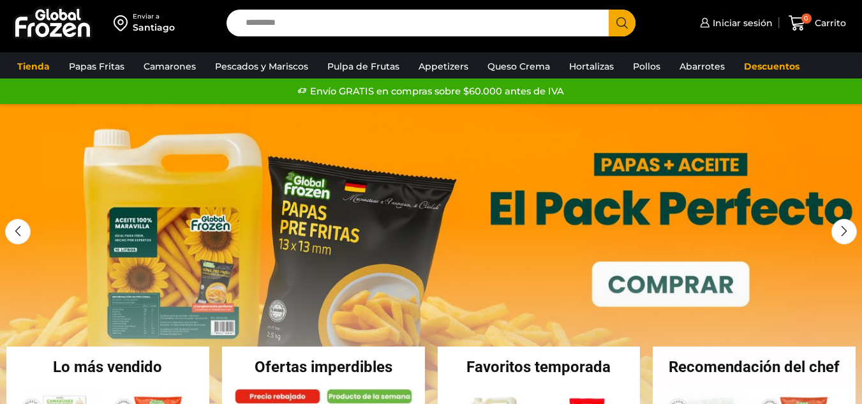  Describe the element at coordinates (829, 23) in the screenshot. I see `span: Carrito` at that location.